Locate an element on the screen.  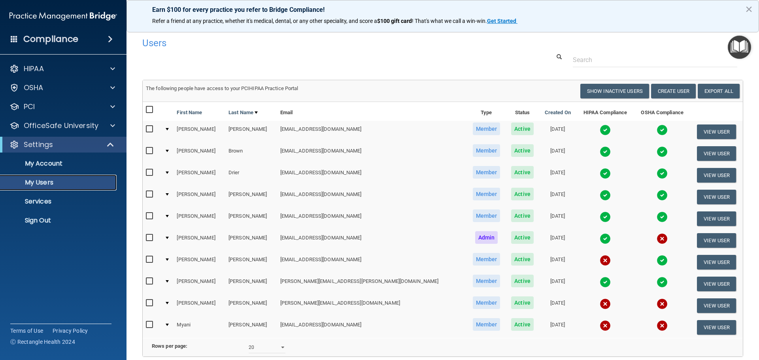
td: Drier is located at coordinates (251, 175).